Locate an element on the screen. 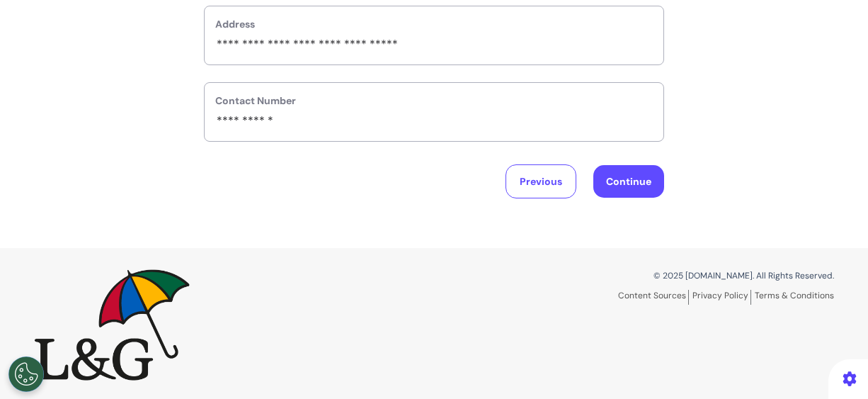 The width and height of the screenshot is (868, 399). label: Address is located at coordinates (434, 24).